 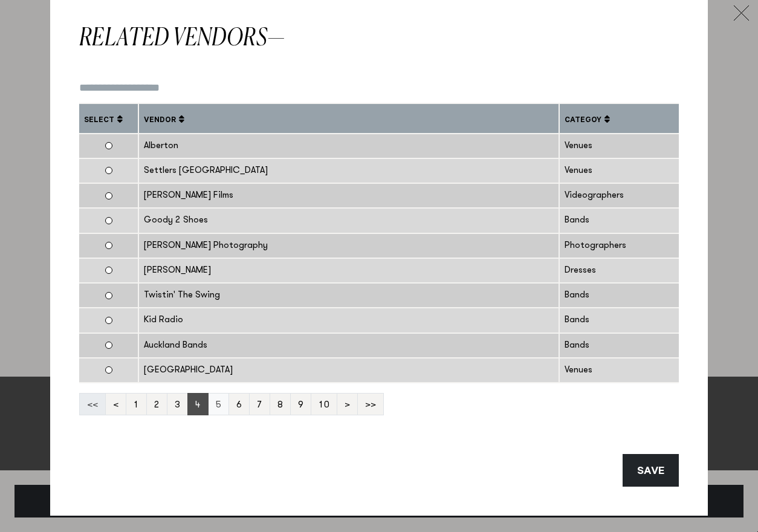 What do you see at coordinates (99, 121) in the screenshot?
I see `span: Select` at bounding box center [99, 121].